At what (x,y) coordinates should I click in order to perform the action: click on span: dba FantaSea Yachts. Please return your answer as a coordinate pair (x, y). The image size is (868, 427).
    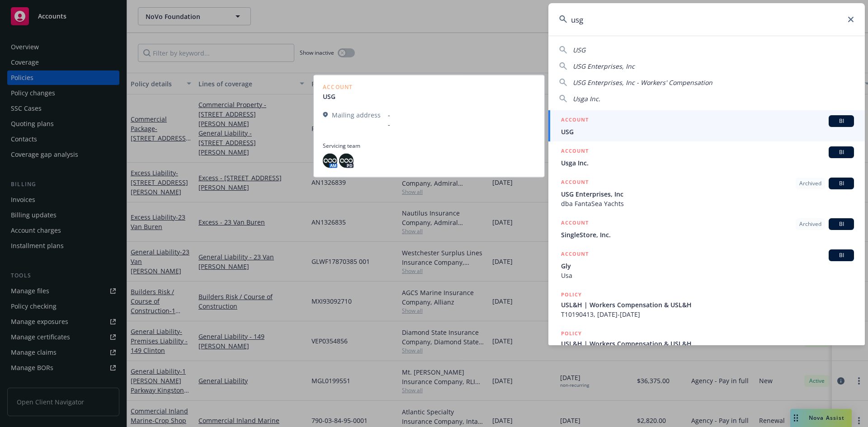
    Looking at the image, I should click on (708, 203).